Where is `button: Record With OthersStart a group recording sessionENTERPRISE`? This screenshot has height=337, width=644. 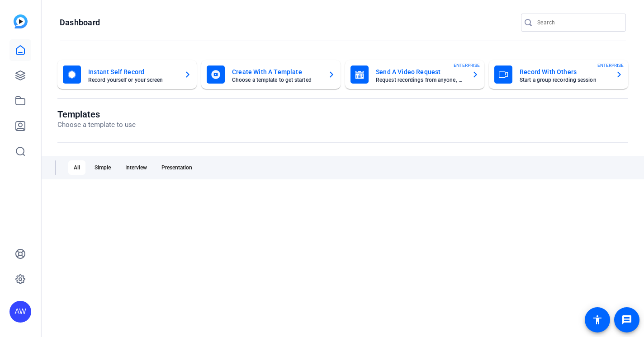 button: Record With OthersStart a group recording sessionENTERPRISE is located at coordinates (558, 74).